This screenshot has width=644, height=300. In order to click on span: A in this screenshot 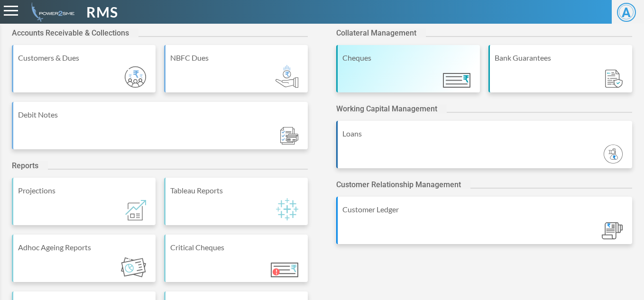, I will do `click(626, 12)`.